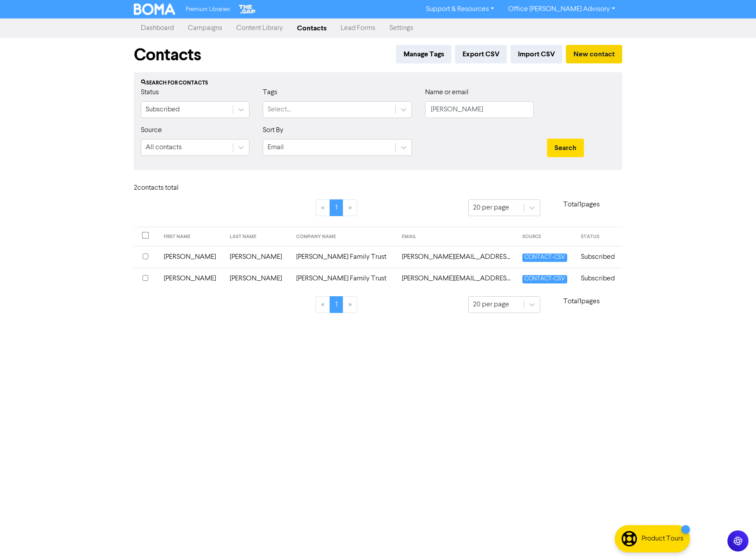 Image resolution: width=756 pixels, height=559 pixels. What do you see at coordinates (157, 28) in the screenshot?
I see `a: Dashboard` at bounding box center [157, 28].